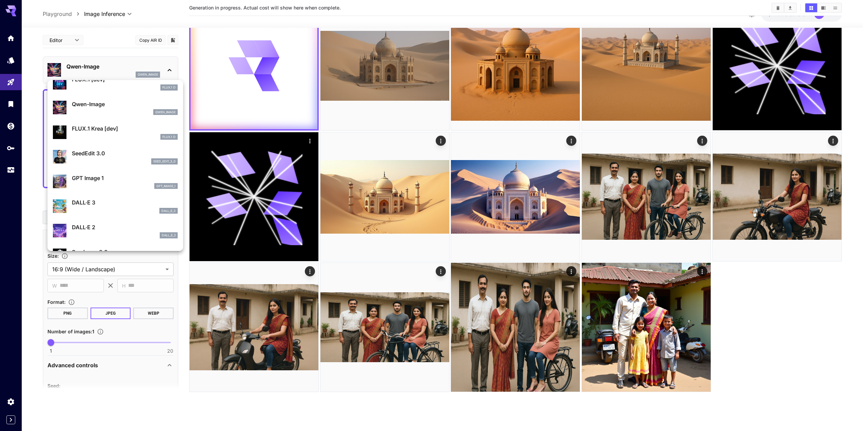  I want to click on div: Seedream 3.0, so click(115, 256).